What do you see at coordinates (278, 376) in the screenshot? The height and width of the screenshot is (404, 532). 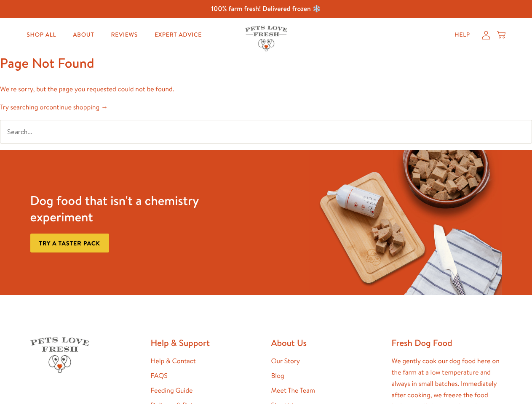 I see `a: Blog` at bounding box center [278, 376].